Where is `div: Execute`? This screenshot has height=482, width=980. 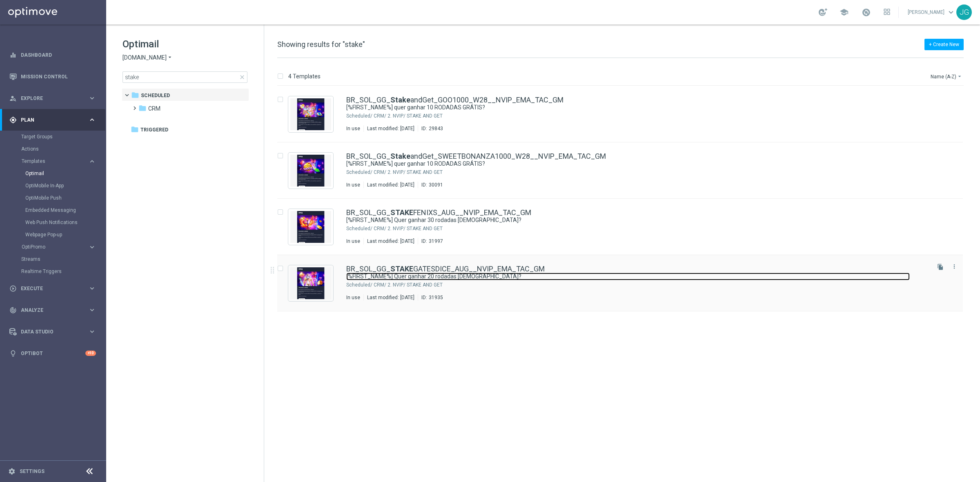 div: Execute is located at coordinates (49, 289).